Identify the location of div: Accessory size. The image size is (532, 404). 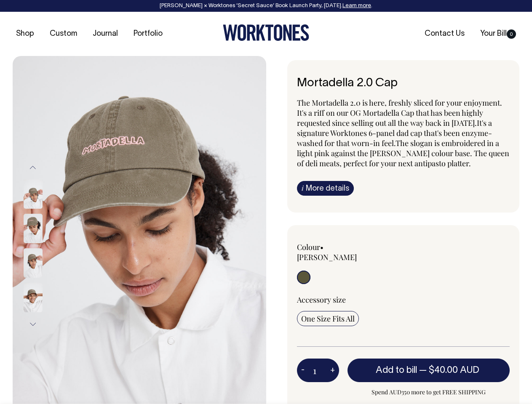
(403, 300).